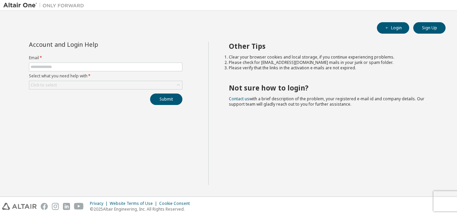 This screenshot has width=457, height=216. What do you see at coordinates (44, 207) in the screenshot?
I see `img: facebook.svg` at bounding box center [44, 207].